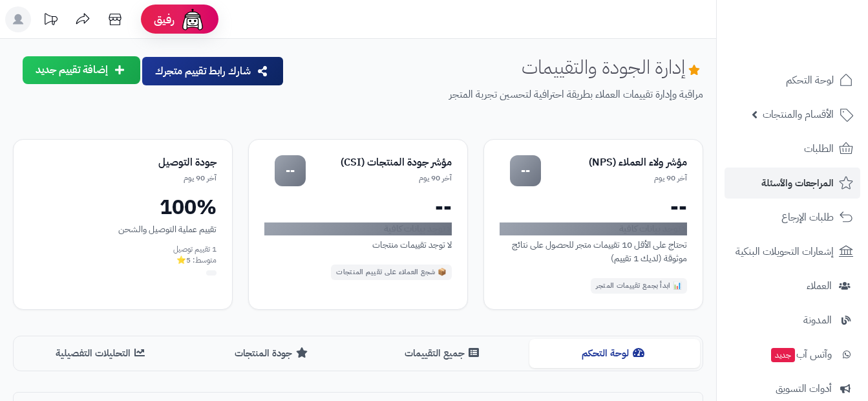 The width and height of the screenshot is (868, 401). What do you see at coordinates (792, 80) in the screenshot?
I see `a: لوحة التحكم` at bounding box center [792, 80].